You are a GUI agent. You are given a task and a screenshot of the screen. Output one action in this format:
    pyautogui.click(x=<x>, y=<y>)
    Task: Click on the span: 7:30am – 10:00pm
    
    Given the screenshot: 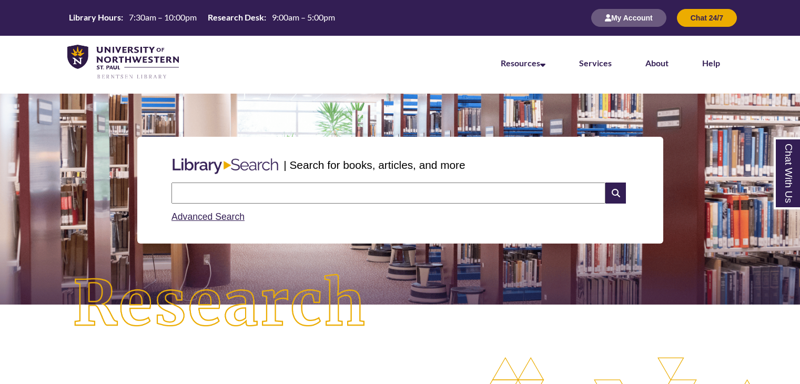 What is the action you would take?
    pyautogui.click(x=162, y=17)
    